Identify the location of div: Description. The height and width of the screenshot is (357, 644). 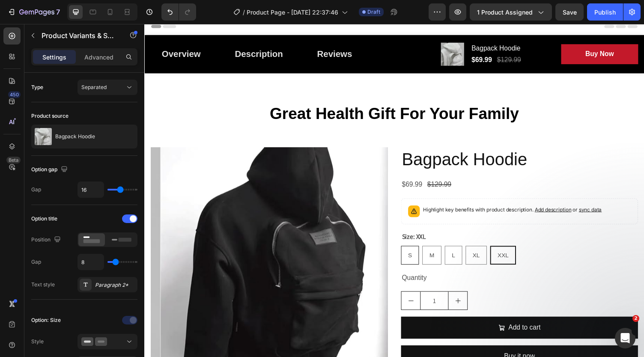
(117, 32).